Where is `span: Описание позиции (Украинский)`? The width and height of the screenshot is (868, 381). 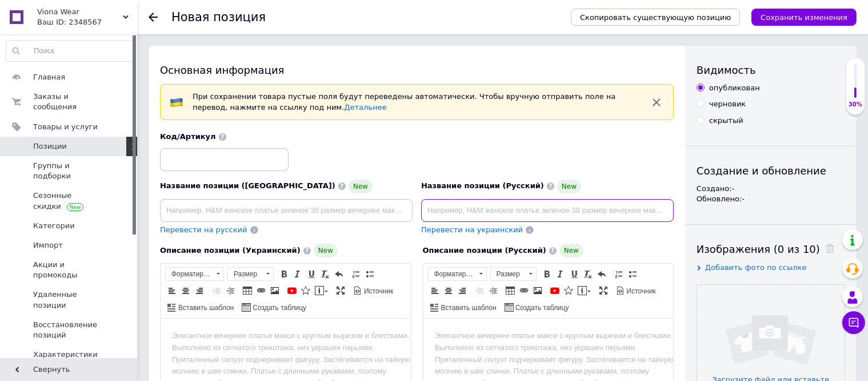 span: Описание позиции (Украинский) is located at coordinates (231, 250).